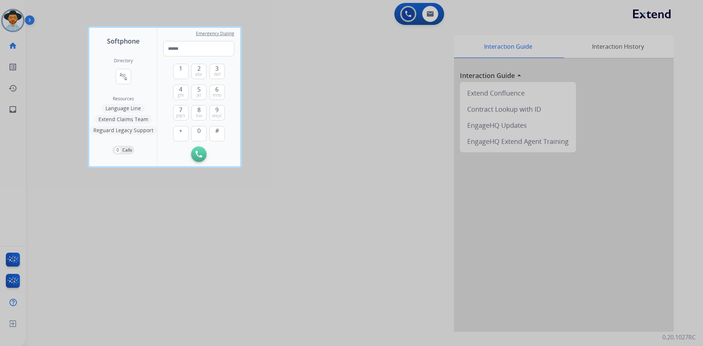 The height and width of the screenshot is (346, 703). I want to click on button: 4ghi, so click(181, 92).